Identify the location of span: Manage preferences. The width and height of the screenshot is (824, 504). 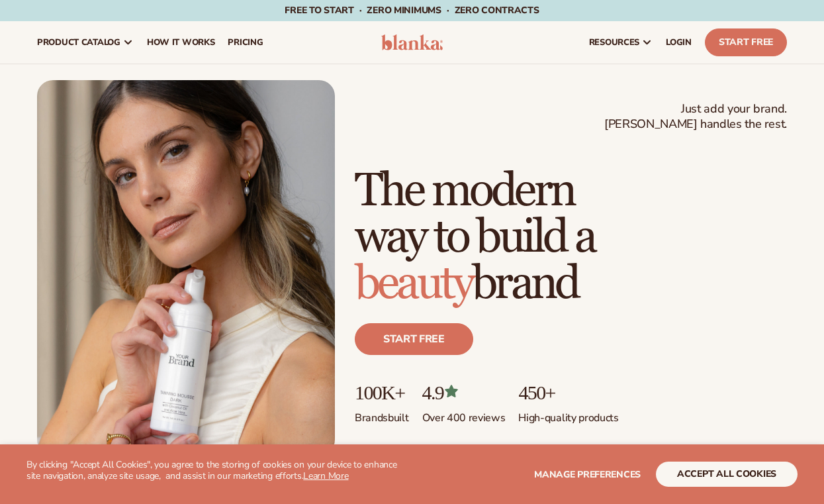
(587, 474).